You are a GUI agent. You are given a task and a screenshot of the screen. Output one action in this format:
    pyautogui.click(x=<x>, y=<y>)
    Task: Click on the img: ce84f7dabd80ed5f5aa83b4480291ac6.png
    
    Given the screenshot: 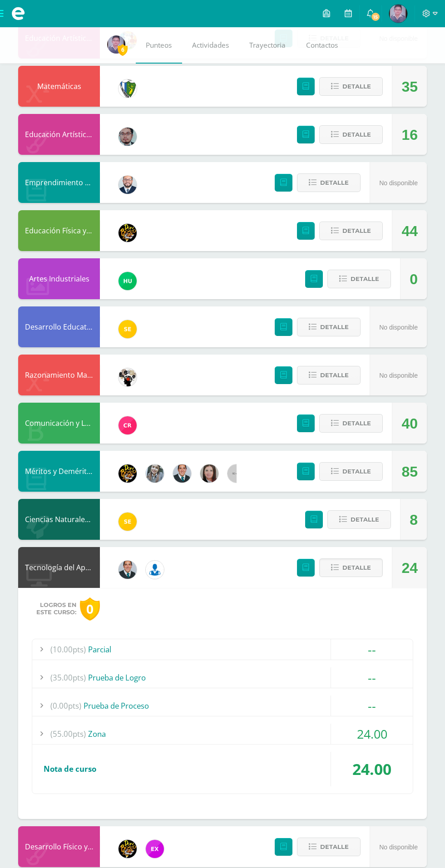 What is the action you would take?
    pyautogui.click(x=155, y=849)
    